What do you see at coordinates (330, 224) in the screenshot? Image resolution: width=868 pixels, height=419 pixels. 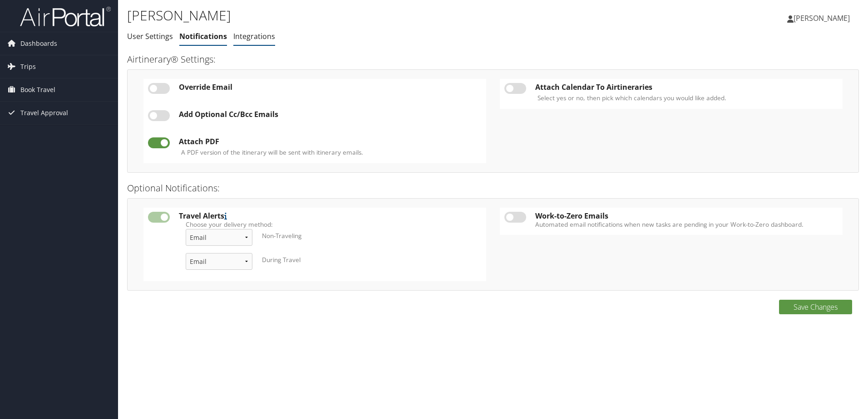 I see `label: Choose your delivery method:` at bounding box center [330, 224].